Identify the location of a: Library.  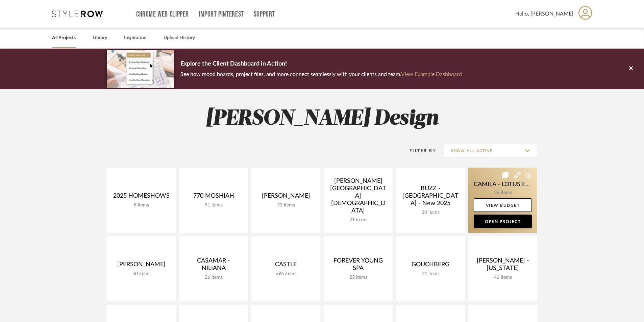
(100, 38).